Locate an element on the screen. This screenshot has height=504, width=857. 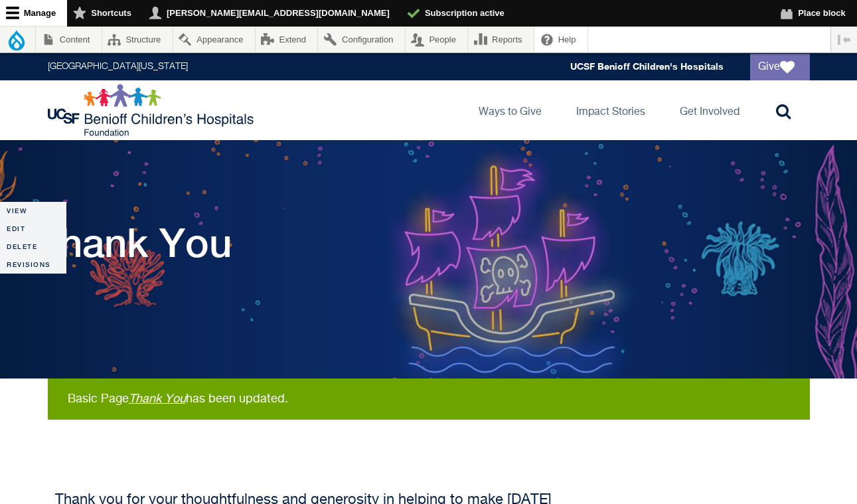
a: Impact Stories is located at coordinates (611, 110).